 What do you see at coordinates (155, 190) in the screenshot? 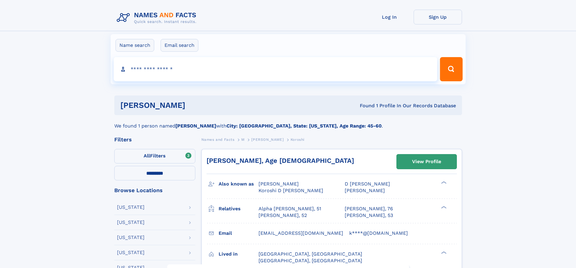
I see `div: Browse Locations` at bounding box center [155, 190].